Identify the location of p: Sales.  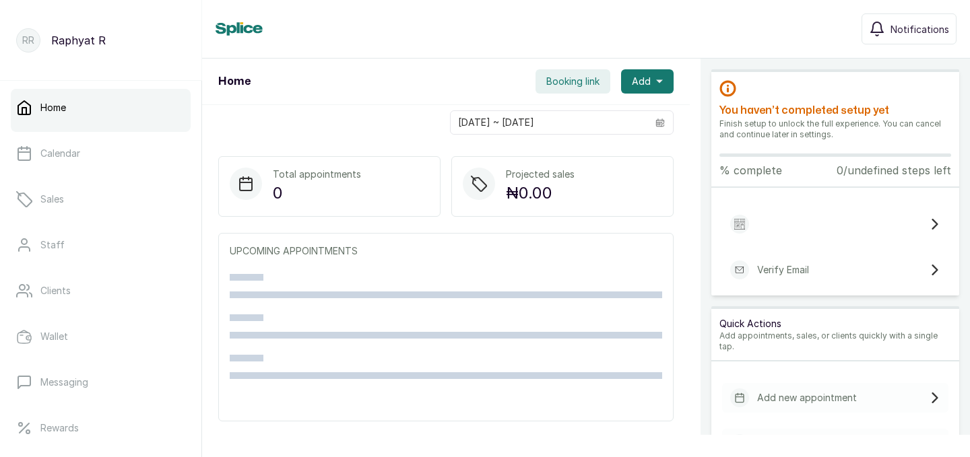
(52, 199).